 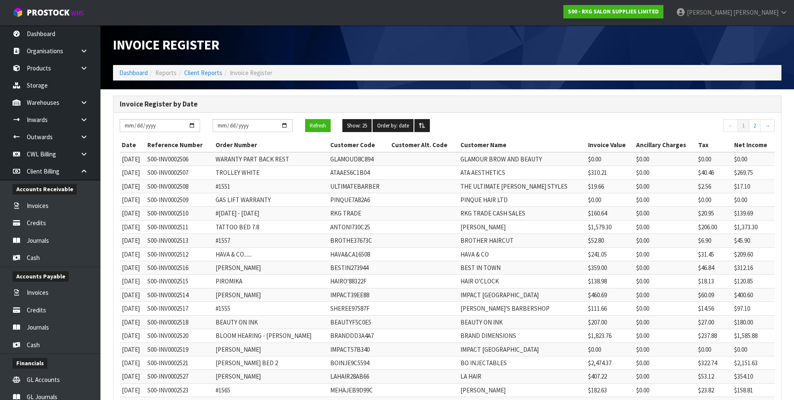 I want to click on td: S00-INV0002509, so click(x=179, y=199).